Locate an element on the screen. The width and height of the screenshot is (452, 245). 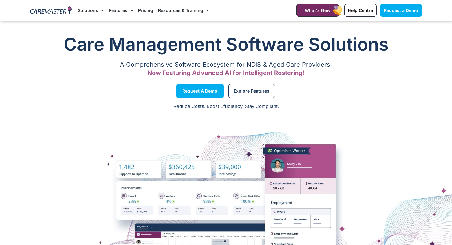
p: Reduce Costs. Boost Efficiency. Stay Compliant. is located at coordinates (226, 106).